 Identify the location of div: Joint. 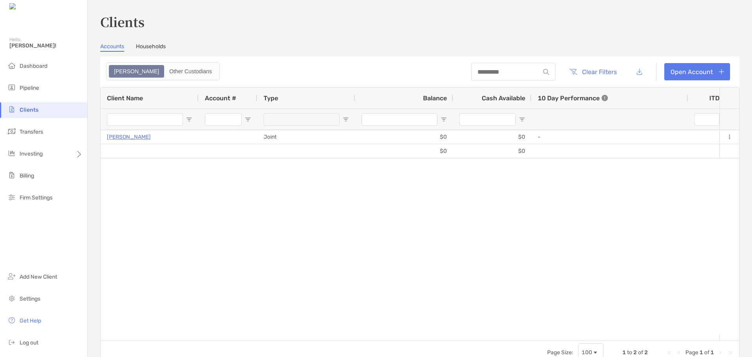
(306, 137).